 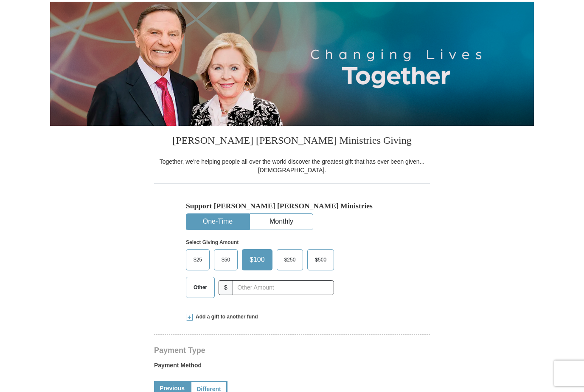 I want to click on input: Other Amount, so click(x=283, y=287).